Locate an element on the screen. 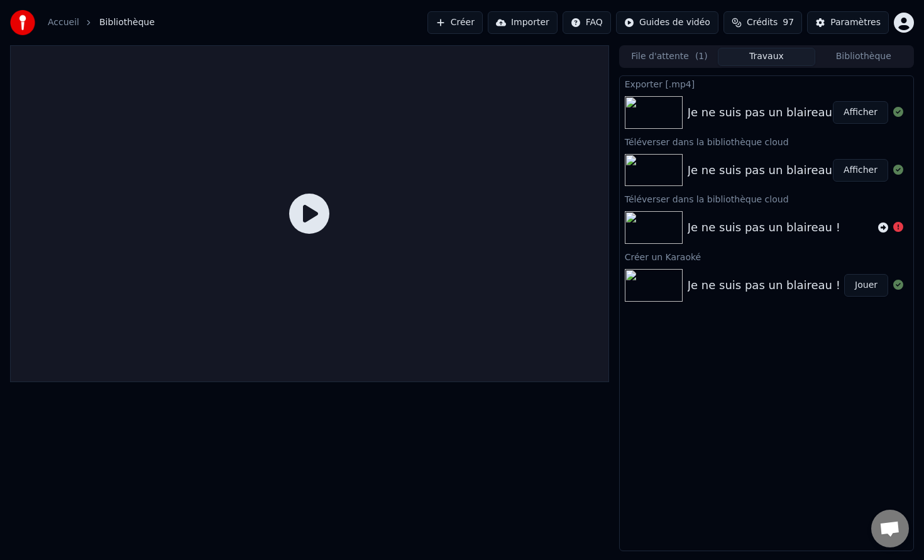  nav: breadcrumb is located at coordinates (101, 23).